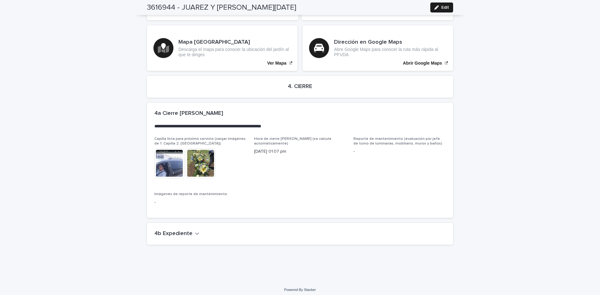  Describe the element at coordinates (300, 290) in the screenshot. I see `a: Powered By Stacker` at that location.